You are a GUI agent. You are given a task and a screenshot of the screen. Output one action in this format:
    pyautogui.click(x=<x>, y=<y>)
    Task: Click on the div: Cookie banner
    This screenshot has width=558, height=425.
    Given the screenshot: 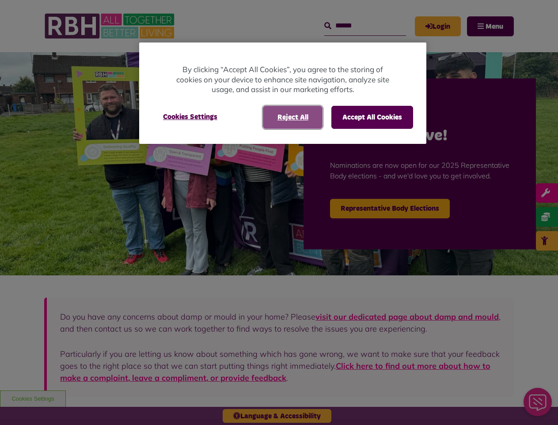 What is the action you would take?
    pyautogui.click(x=283, y=93)
    